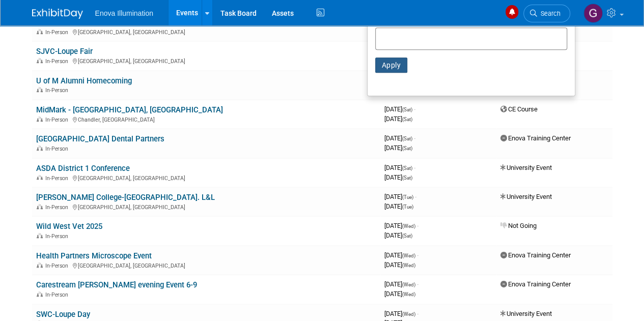 The image size is (644, 321). I want to click on span: Search, so click(548, 13).